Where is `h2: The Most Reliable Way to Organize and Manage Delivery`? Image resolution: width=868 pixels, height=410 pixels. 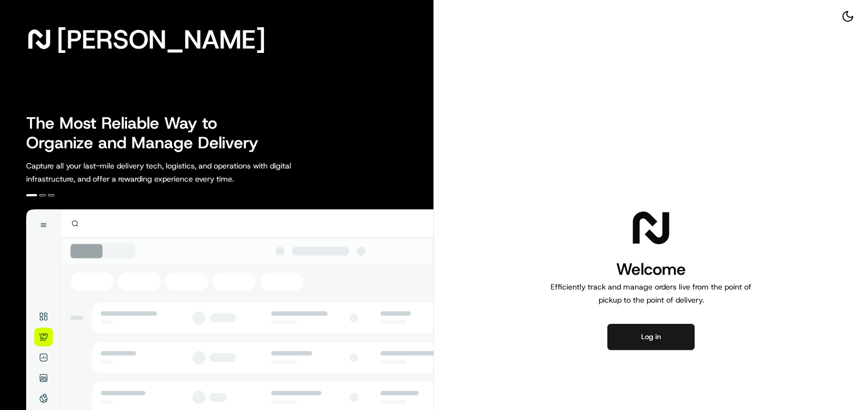
h2: The Most Reliable Way to Organize and Manage Delivery is located at coordinates (148, 133).